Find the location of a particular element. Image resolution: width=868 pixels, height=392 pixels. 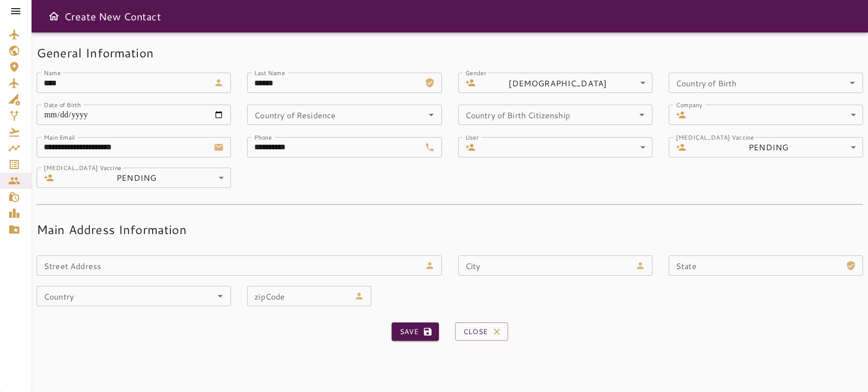

label: Gender is located at coordinates (476, 72).